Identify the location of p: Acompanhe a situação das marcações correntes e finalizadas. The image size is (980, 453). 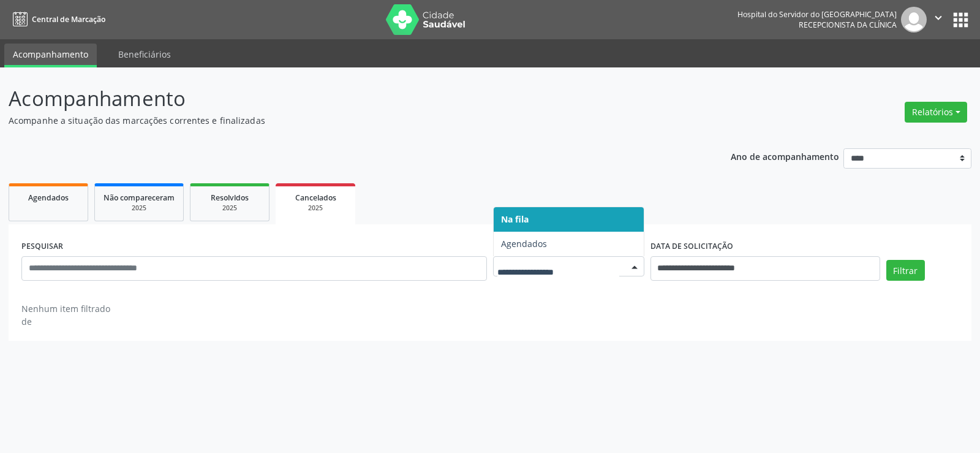
(345, 120).